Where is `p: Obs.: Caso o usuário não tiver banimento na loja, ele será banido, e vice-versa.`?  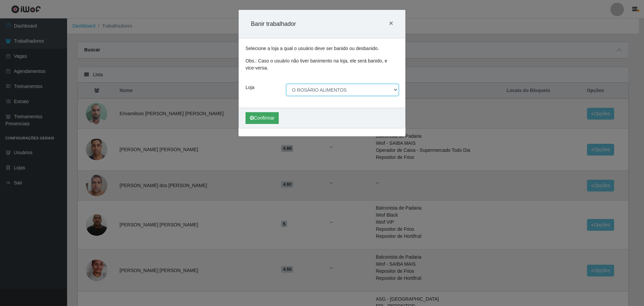 p: Obs.: Caso o usuário não tiver banimento na loja, ele será banido, e vice-versa. is located at coordinates (322, 64).